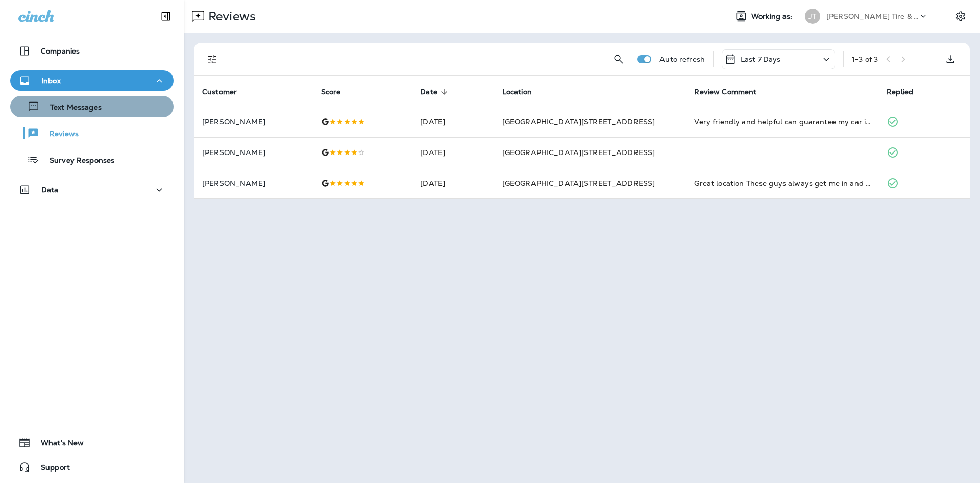 This screenshot has height=483, width=980. What do you see at coordinates (70, 108) in the screenshot?
I see `p: Text Messages` at bounding box center [70, 108].